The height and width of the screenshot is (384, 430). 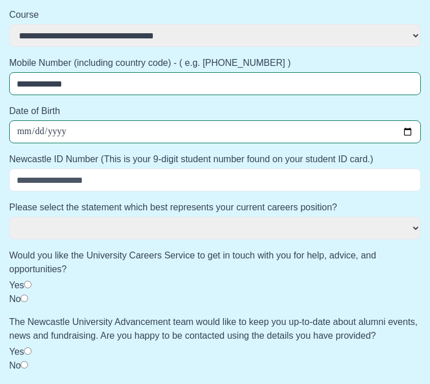 I want to click on label: Date of Birth, so click(x=215, y=111).